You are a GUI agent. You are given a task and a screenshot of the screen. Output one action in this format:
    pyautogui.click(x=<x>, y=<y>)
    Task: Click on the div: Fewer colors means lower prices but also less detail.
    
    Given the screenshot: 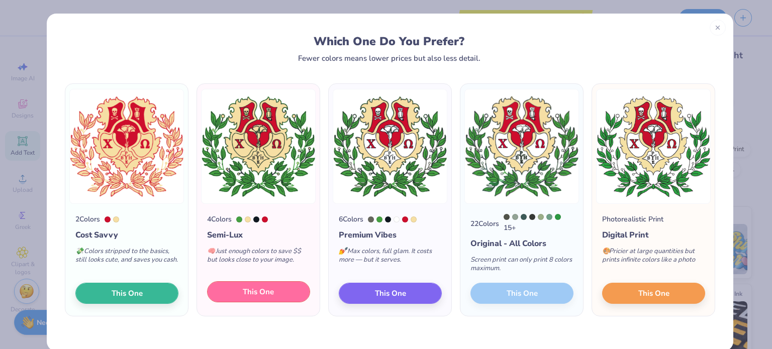 What is the action you would take?
    pyautogui.click(x=389, y=58)
    